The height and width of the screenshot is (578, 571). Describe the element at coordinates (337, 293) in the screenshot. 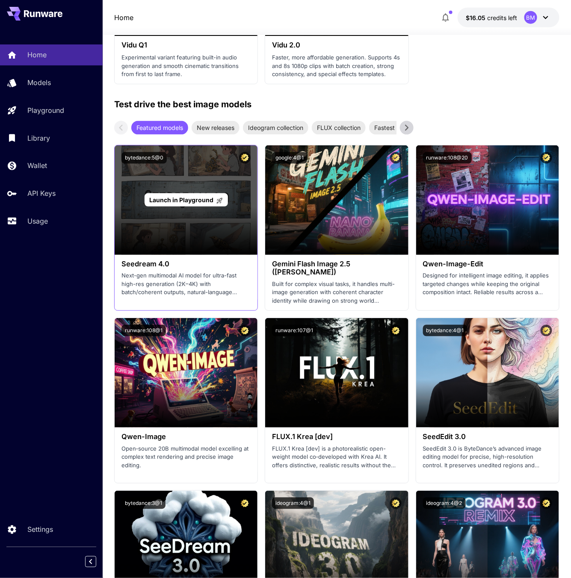

I see `p: Built for complex visual tasks, it handles multi-image generation with coherent character identit...` at that location.